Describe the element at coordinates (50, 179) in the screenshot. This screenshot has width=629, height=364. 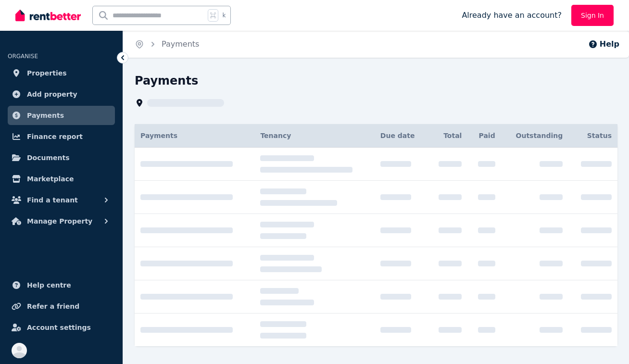
I see `span: Marketplace` at that location.